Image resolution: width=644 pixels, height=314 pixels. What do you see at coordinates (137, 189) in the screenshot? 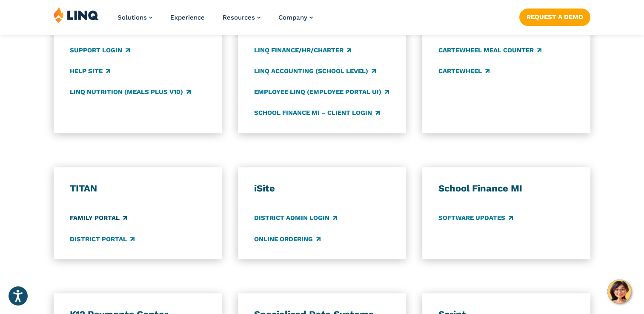
I see `h3: TITAN` at bounding box center [137, 189].